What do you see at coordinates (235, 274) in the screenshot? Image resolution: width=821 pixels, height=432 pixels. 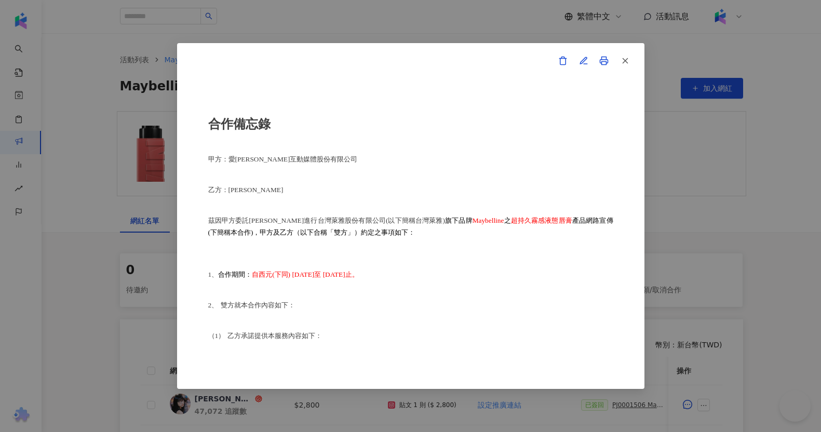 I see `span: 合作期間：` at bounding box center [235, 274].